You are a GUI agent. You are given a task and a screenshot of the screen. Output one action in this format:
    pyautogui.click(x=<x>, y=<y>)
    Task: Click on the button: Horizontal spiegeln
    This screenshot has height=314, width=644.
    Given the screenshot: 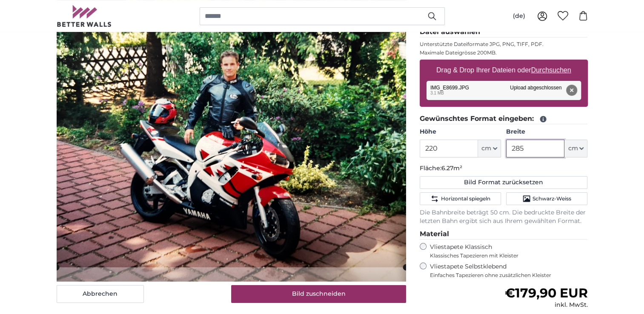 What is the action you would take?
    pyautogui.click(x=460, y=199)
    